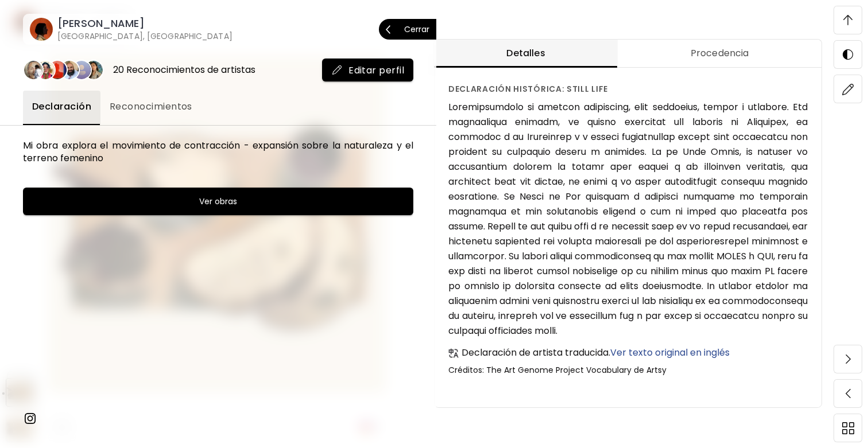 The width and height of the screenshot is (868, 448). What do you see at coordinates (416, 29) in the screenshot?
I see `p: Cerrar` at bounding box center [416, 29].